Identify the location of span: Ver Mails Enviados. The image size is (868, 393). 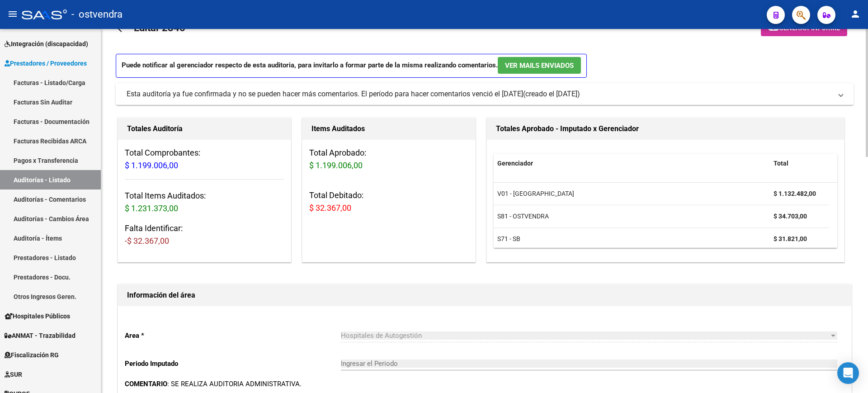
(539, 66).